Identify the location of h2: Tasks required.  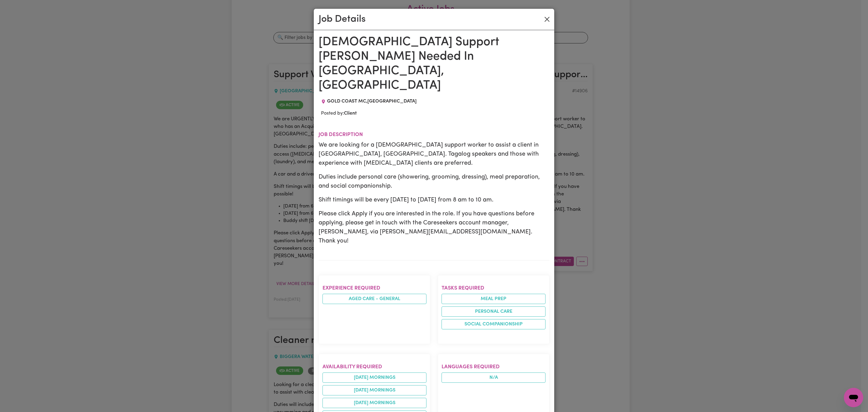
(493, 288).